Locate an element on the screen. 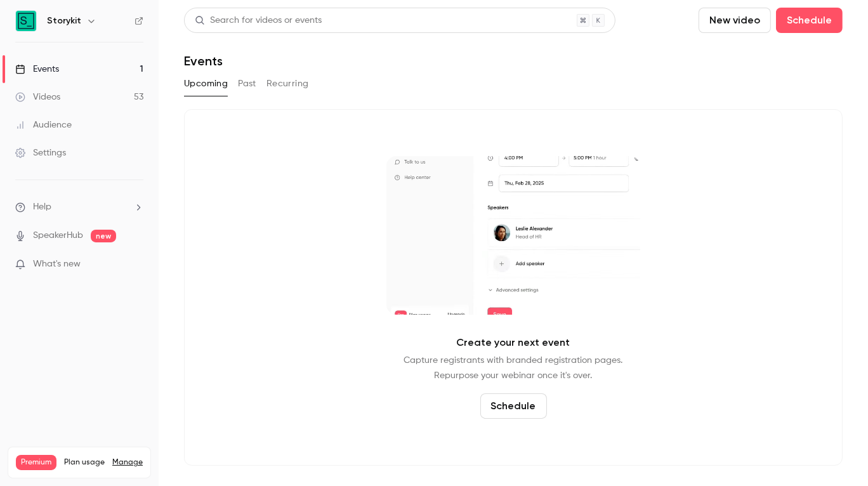 Image resolution: width=868 pixels, height=486 pixels. img: Storykit is located at coordinates (26, 21).